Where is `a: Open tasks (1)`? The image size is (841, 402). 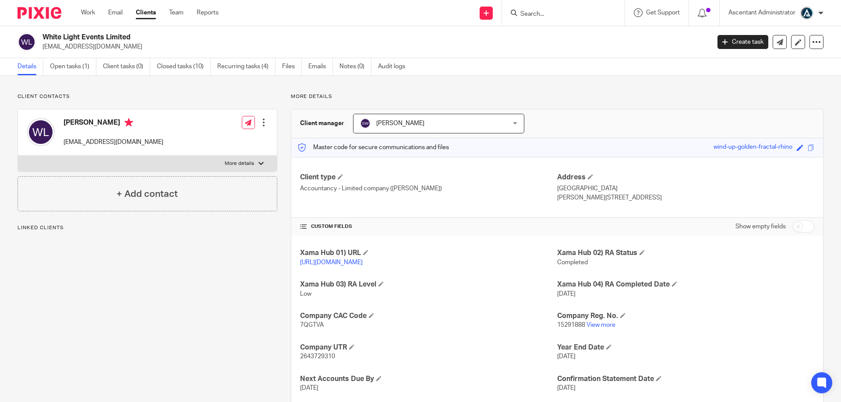
a: Open tasks (1) is located at coordinates (73, 67).